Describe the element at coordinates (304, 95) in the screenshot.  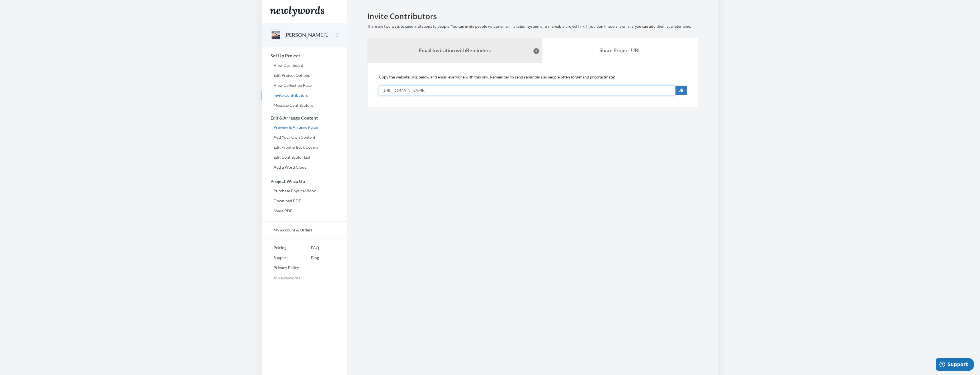
I see `a: Invite Contributors` at that location.